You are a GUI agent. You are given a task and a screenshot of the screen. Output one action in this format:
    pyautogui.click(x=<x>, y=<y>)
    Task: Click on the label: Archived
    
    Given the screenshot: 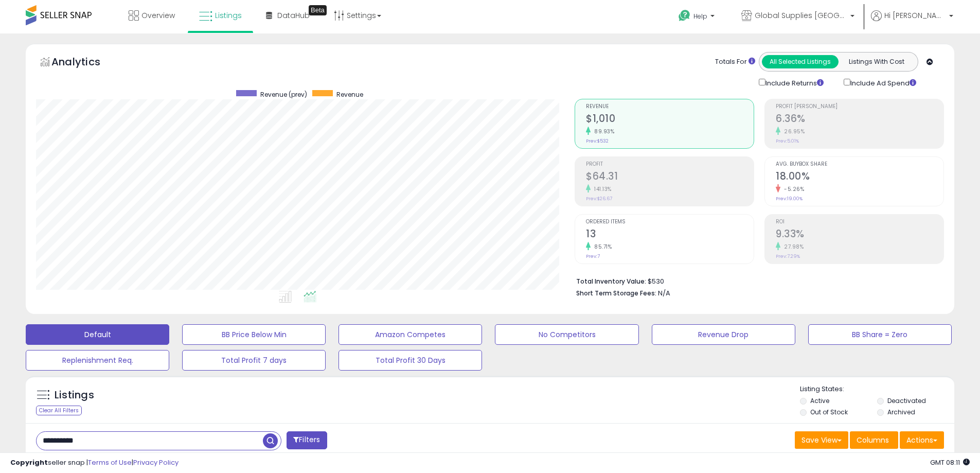 What is the action you would take?
    pyautogui.click(x=902, y=412)
    